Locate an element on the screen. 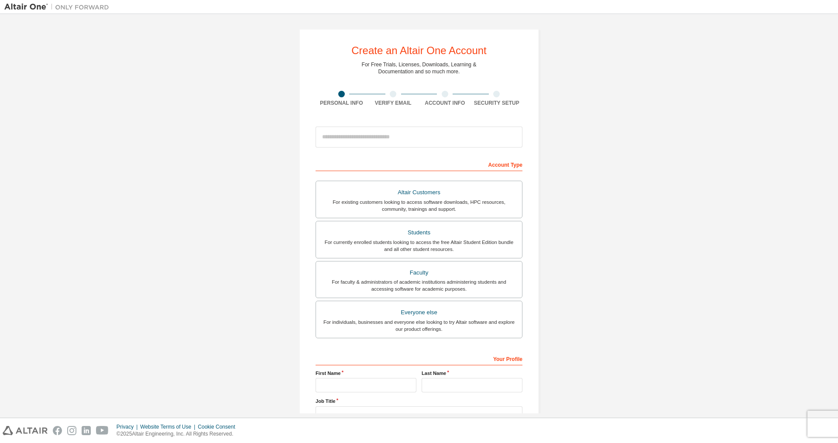  img: instagram.svg is located at coordinates (72, 430).